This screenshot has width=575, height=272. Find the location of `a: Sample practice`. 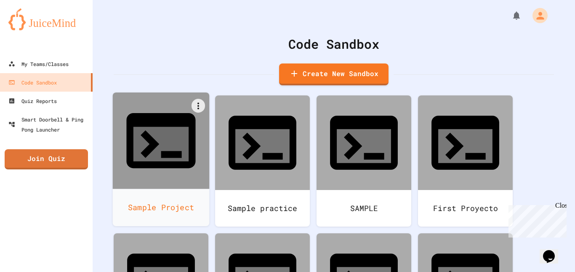

a: Sample practice is located at coordinates (262, 161).